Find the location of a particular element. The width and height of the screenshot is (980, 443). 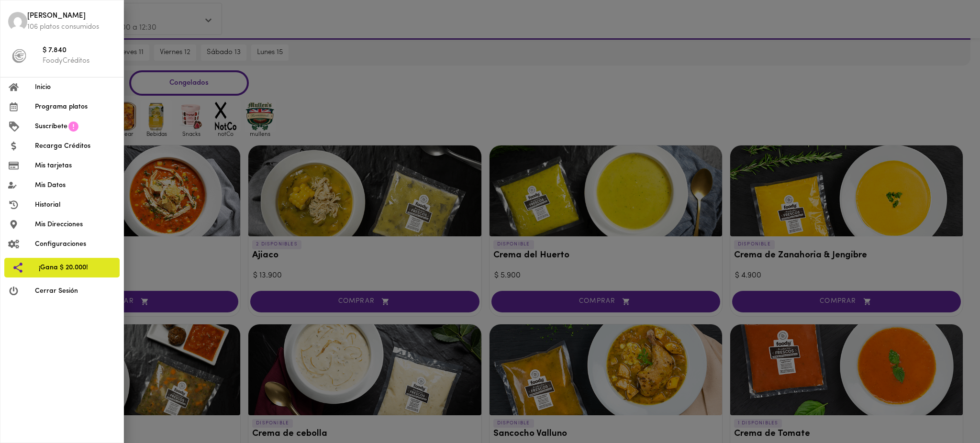

span: Programa platos is located at coordinates (75, 107).